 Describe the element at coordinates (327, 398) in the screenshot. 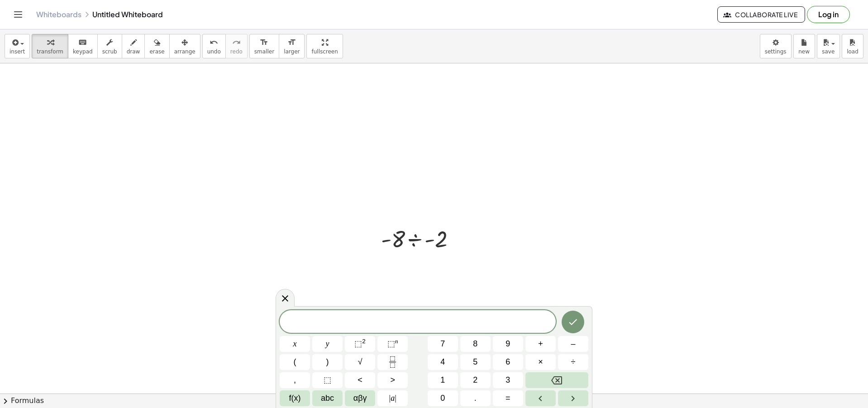

I see `button: Alphabet` at that location.